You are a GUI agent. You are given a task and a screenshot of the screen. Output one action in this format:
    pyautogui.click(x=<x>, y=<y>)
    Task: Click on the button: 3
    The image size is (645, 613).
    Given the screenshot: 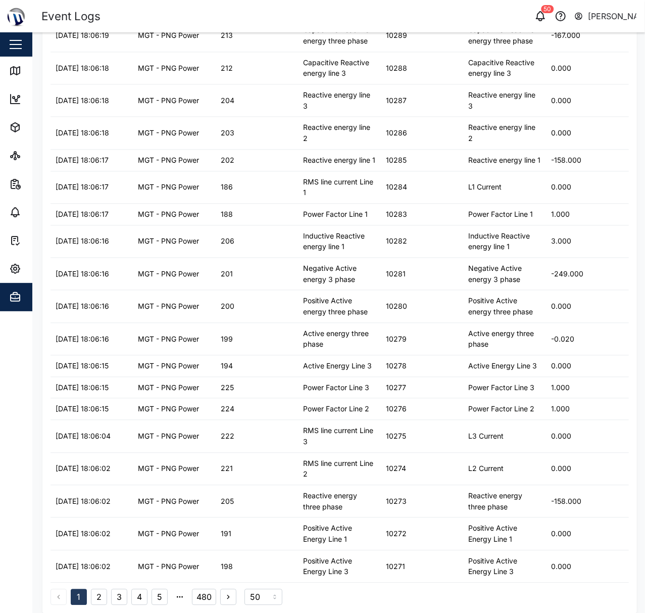 What is the action you would take?
    pyautogui.click(x=119, y=597)
    